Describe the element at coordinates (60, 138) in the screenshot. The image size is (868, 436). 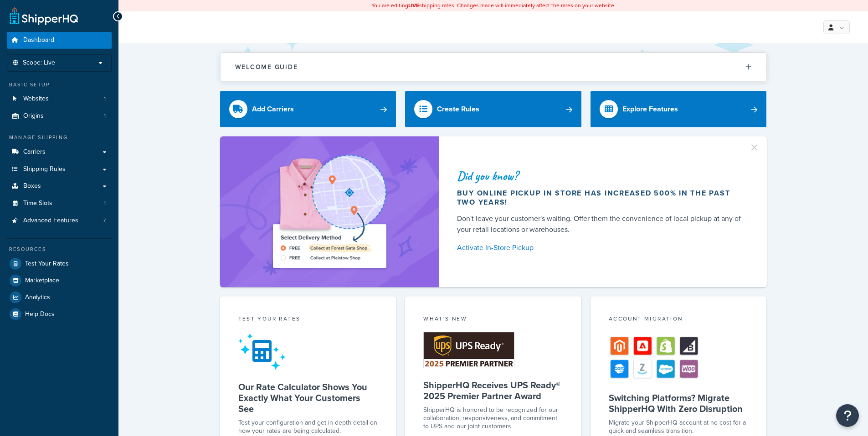
I see `div: Manage Shipping` at that location.